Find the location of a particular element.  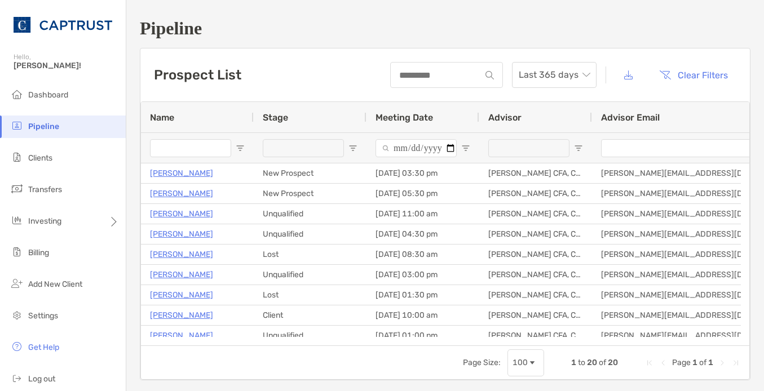

span: Name is located at coordinates (162, 117).